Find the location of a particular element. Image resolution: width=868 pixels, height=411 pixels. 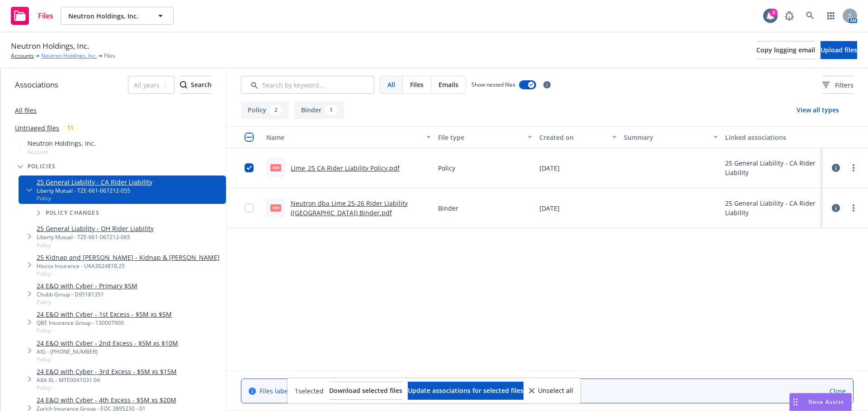

a: 24 E&O with Cyber - 1st Excess - $5M xs $5M is located at coordinates (104, 314).